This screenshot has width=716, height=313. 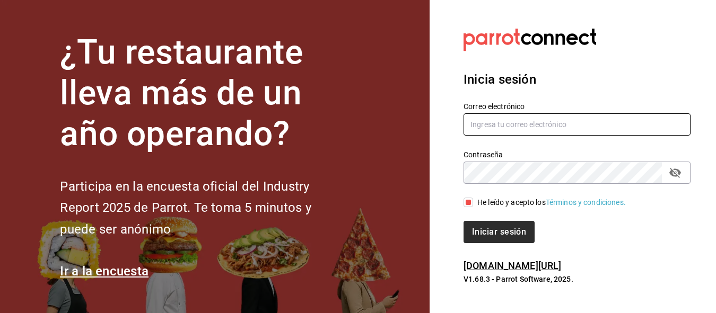 I want to click on label: Contraseña, so click(x=577, y=155).